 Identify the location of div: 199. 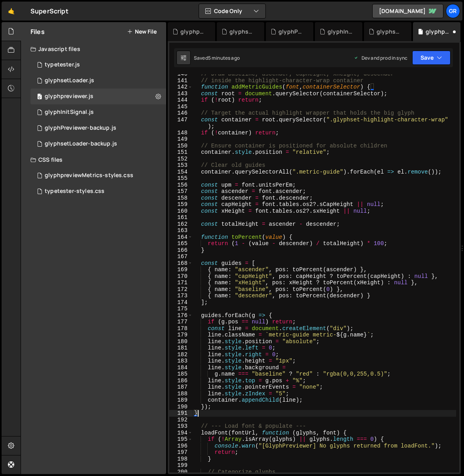
(181, 466).